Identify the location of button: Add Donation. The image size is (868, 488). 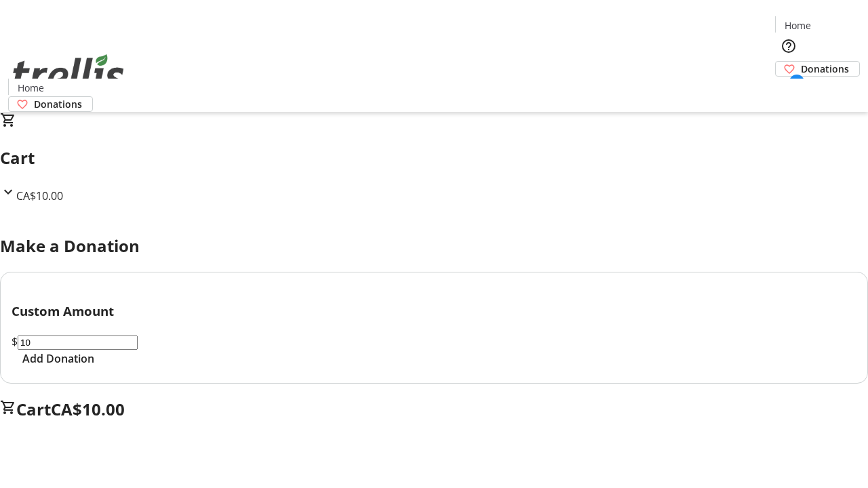
(59, 358).